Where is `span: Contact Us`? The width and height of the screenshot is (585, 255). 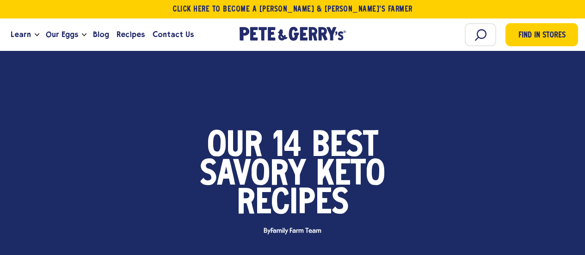
span: Contact Us is located at coordinates (173, 34).